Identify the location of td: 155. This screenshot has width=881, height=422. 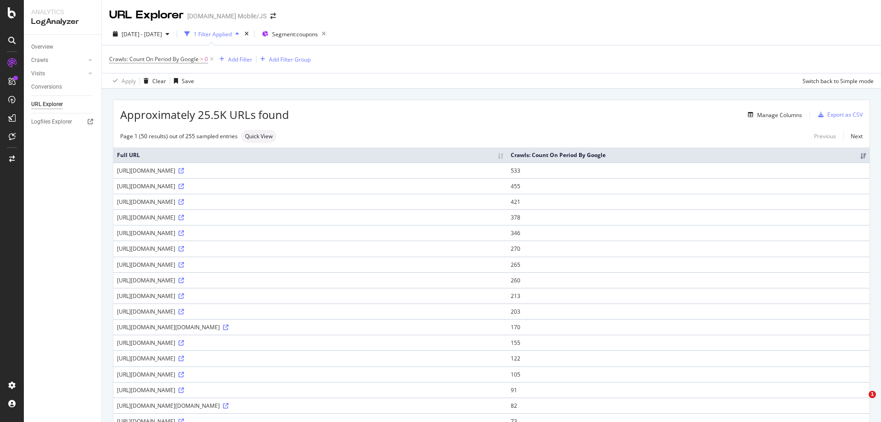
(688, 342).